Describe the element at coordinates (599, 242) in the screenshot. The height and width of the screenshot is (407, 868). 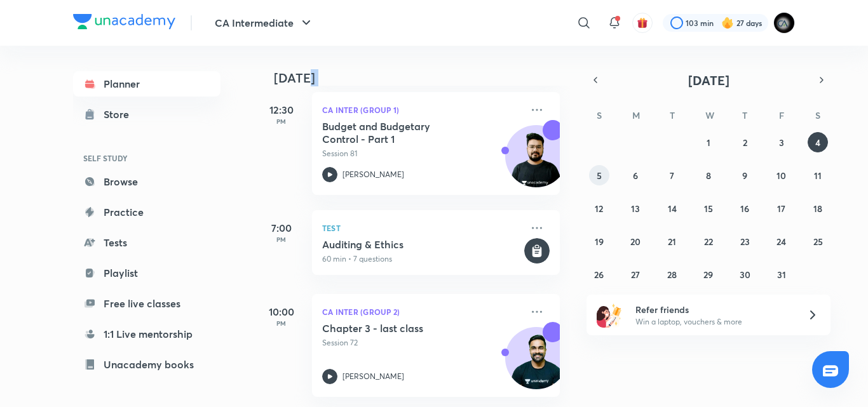
I see `abbr: October 19, 2025` at that location.